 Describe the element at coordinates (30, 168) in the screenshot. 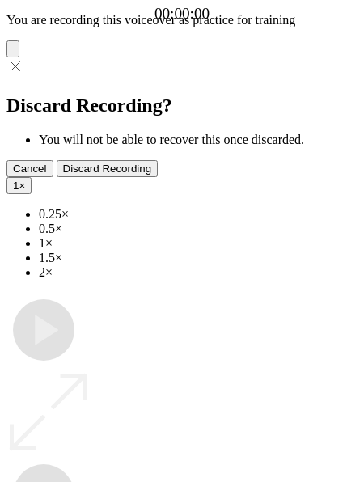

I see `button: Cancel` at that location.